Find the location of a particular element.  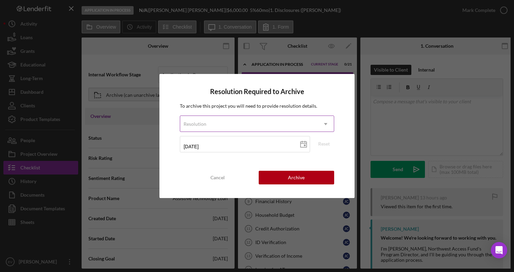

div: Cancel is located at coordinates (218, 177).